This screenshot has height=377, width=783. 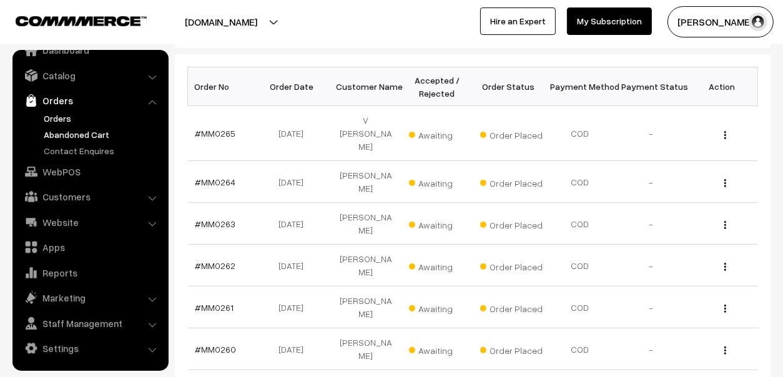 I want to click on a: WebPOS, so click(x=90, y=172).